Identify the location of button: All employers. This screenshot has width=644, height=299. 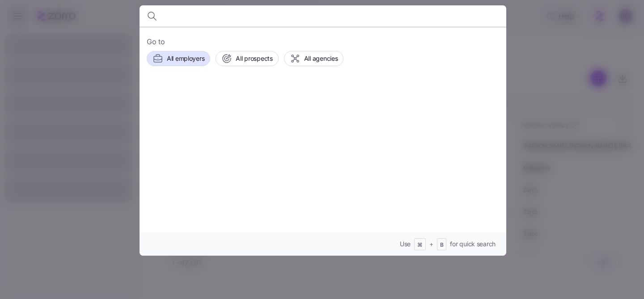
(178, 59).